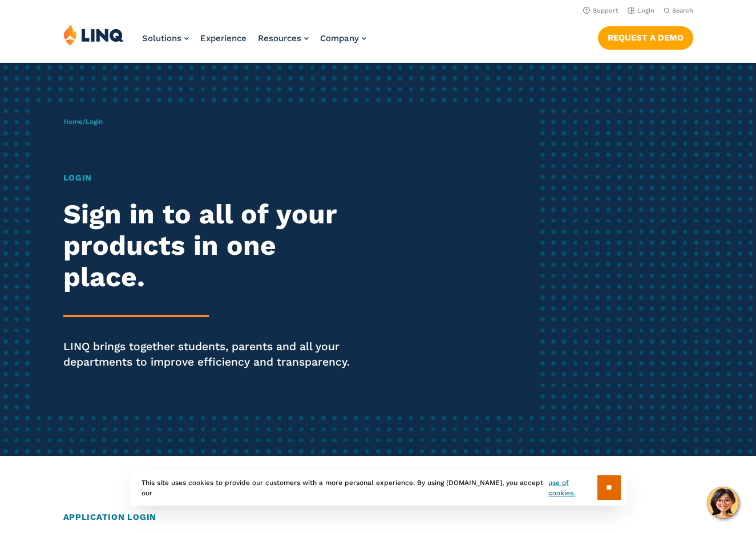 This screenshot has height=533, width=756. What do you see at coordinates (279, 38) in the screenshot?
I see `span: Resources` at bounding box center [279, 38].